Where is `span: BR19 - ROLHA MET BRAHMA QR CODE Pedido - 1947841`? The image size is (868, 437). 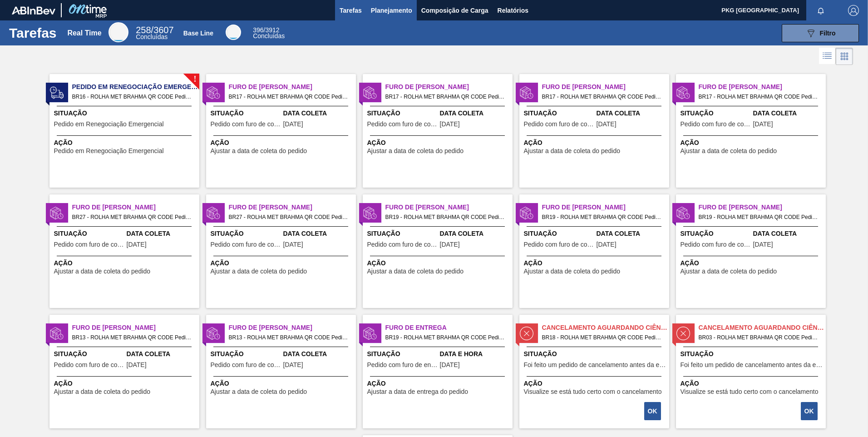
span: BR19 - ROLHA MET BRAHMA QR CODE Pedido - 1947841 is located at coordinates (445, 217).